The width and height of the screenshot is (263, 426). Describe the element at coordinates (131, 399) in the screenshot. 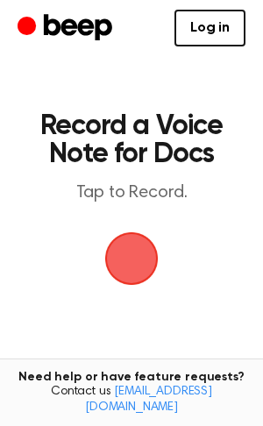

I see `span: Contact us` at that location.